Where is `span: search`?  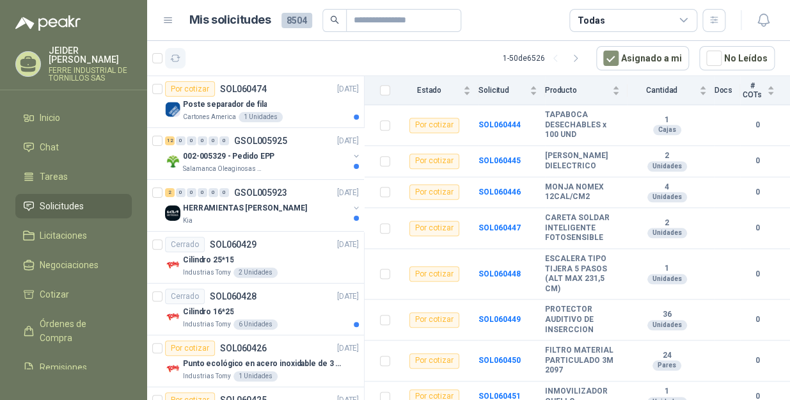 span: search is located at coordinates (334, 20).